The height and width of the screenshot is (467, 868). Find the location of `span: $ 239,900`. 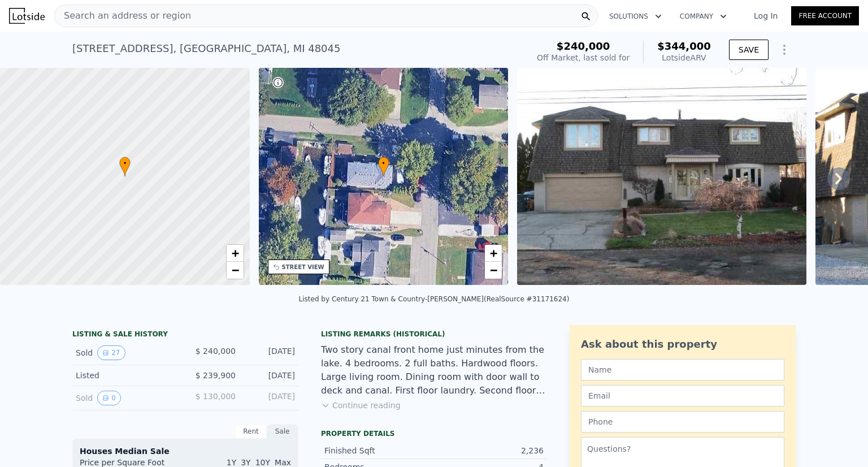

span: $ 239,900 is located at coordinates (215, 375).